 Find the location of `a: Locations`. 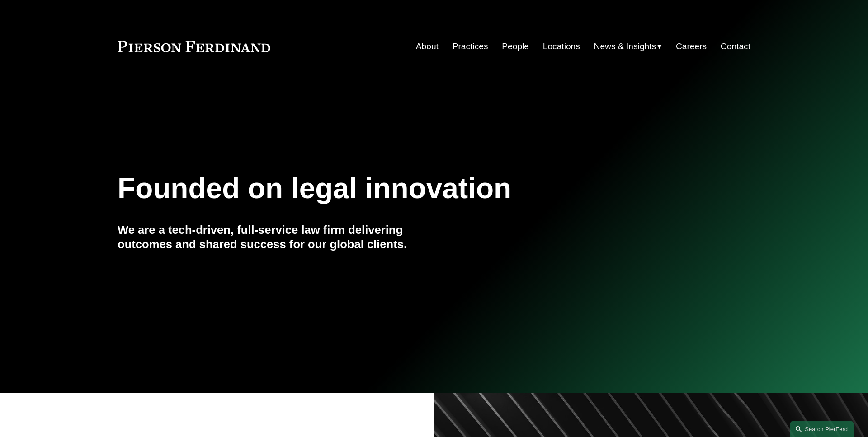

a: Locations is located at coordinates (561, 46).